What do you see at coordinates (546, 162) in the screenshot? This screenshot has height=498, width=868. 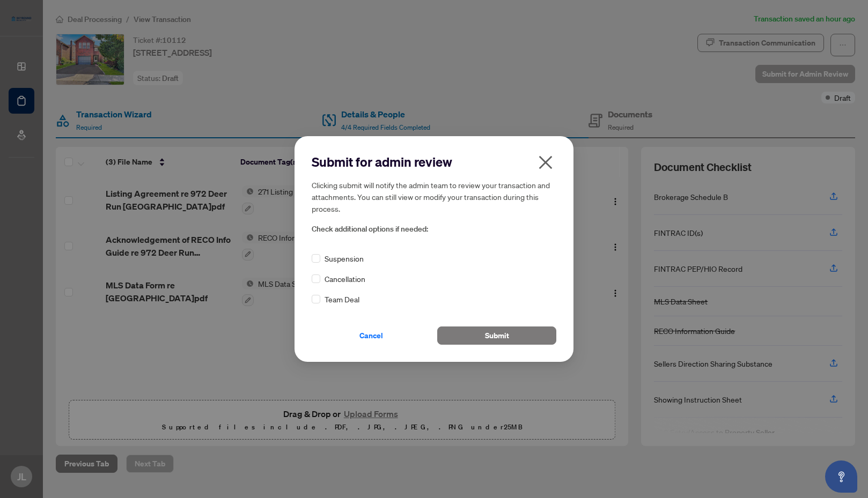 I see `span: close` at bounding box center [546, 162].